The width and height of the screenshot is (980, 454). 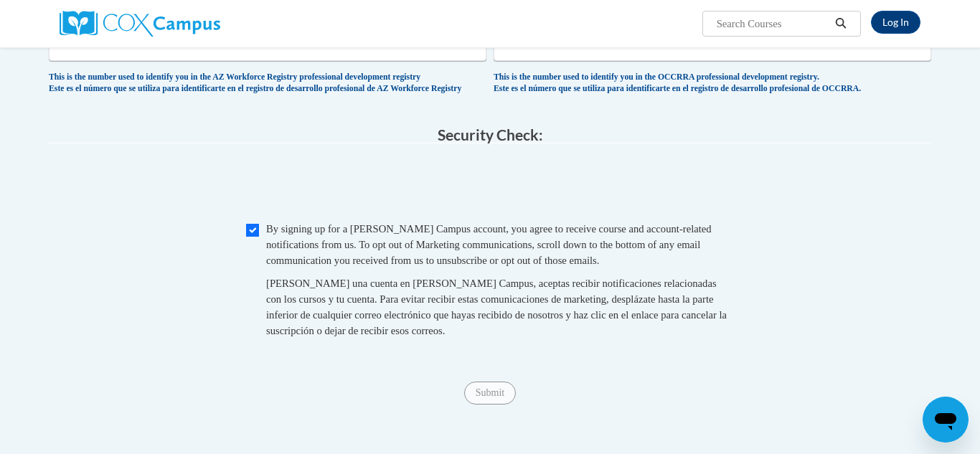 I want to click on a: Log In, so click(x=895, y=23).